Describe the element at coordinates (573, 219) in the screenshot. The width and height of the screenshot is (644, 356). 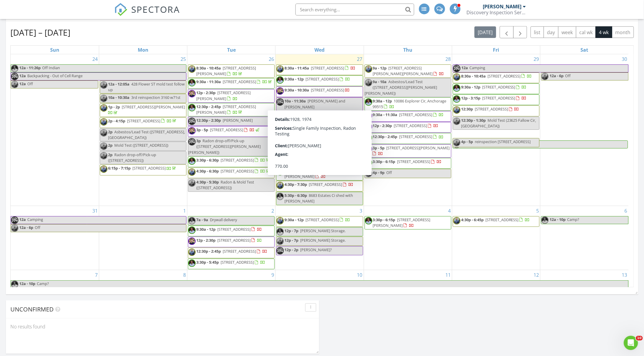
I see `span: Camp?` at that location.